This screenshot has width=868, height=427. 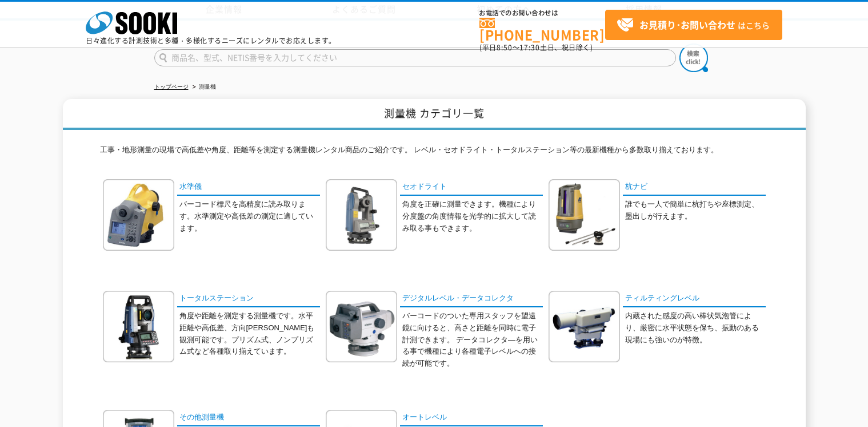 I want to click on p: 日々進化する計測技術と多種・多様化するニーズにレンタルでお応えします。, so click(x=211, y=41).